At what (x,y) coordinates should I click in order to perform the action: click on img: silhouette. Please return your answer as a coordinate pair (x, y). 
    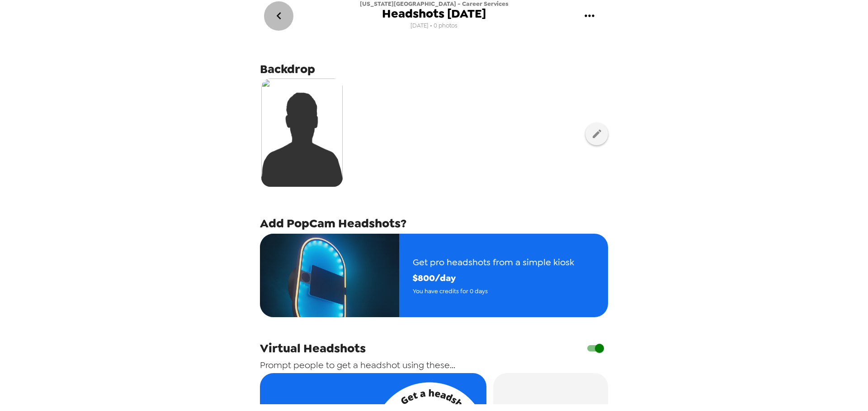
    Looking at the image, I should click on (302, 133).